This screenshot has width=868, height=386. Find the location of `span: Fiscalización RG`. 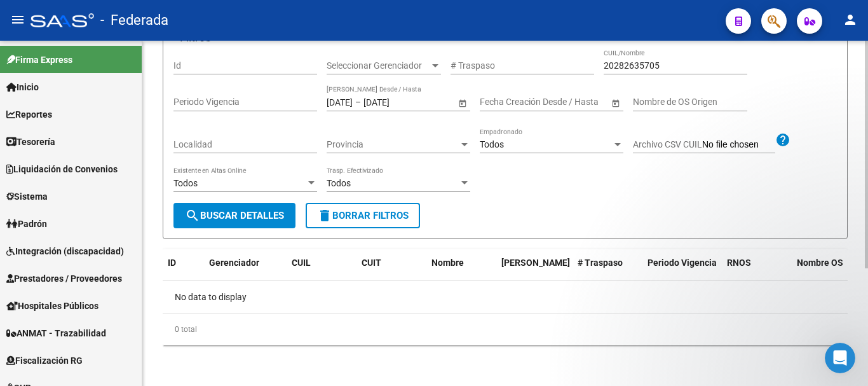

span: Fiscalización RG is located at coordinates (44, 361).